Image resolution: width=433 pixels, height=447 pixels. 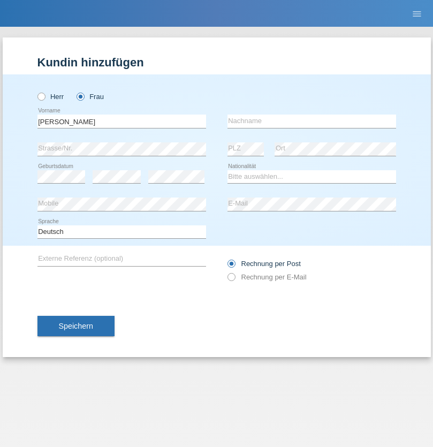 What do you see at coordinates (51, 96) in the screenshot?
I see `label: Herr` at bounding box center [51, 96].